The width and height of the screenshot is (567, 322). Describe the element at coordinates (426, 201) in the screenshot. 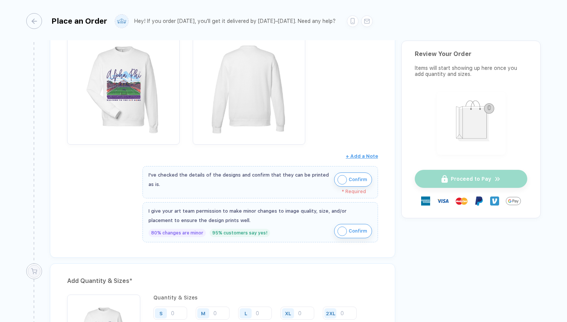

I see `img: express` at that location.